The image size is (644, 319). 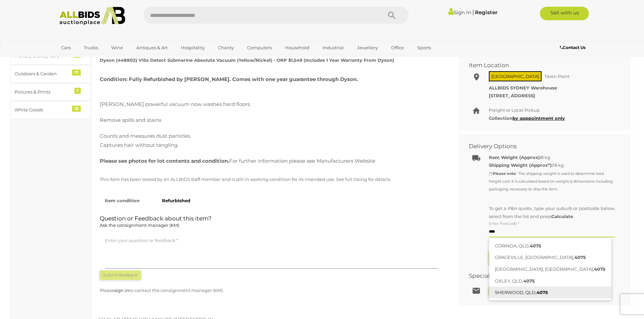 I want to click on strong: ALLBIDS SYDNEY Warehouse, so click(x=523, y=88).